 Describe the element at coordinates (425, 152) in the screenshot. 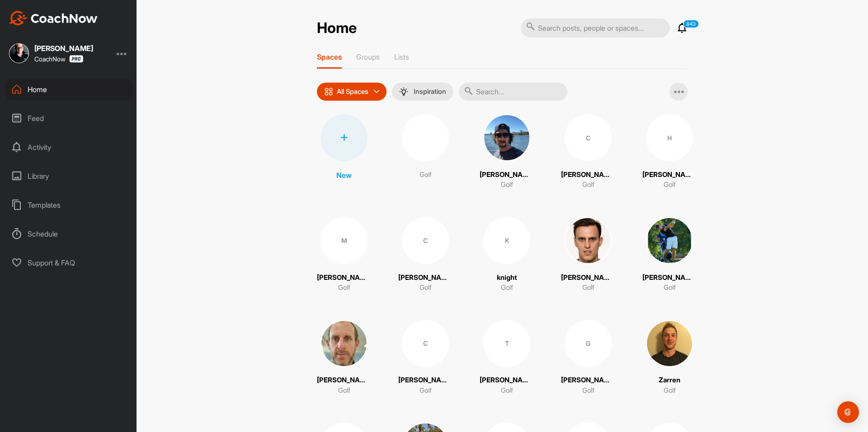

I see `a: Golf` at that location.